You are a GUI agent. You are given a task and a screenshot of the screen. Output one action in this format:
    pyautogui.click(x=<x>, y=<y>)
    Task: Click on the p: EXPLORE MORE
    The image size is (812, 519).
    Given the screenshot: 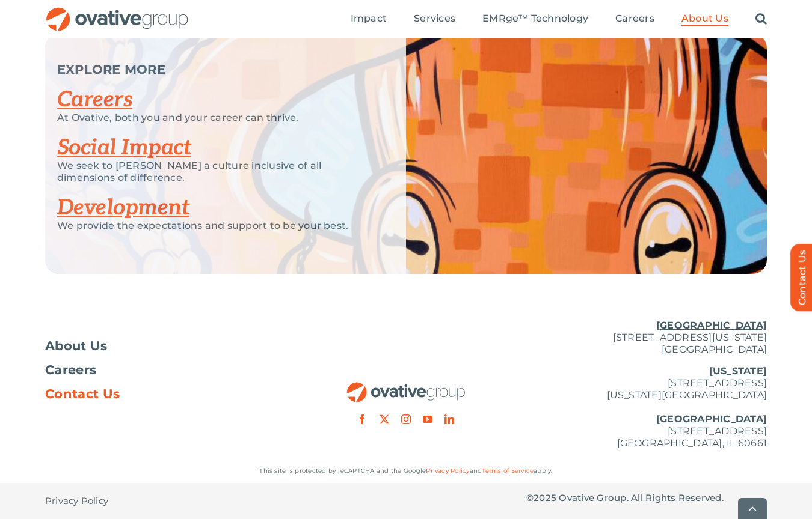 What is the action you would take?
    pyautogui.click(x=217, y=70)
    